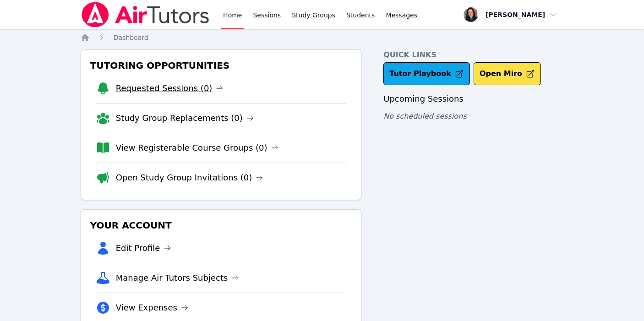 The width and height of the screenshot is (644, 321). What do you see at coordinates (507, 74) in the screenshot?
I see `button: Open Miro` at bounding box center [507, 74].